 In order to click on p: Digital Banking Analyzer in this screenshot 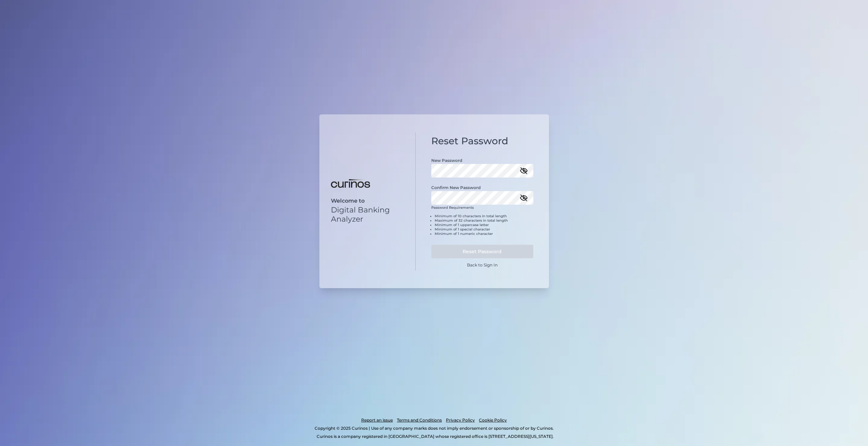, I will do `click(367, 214)`.